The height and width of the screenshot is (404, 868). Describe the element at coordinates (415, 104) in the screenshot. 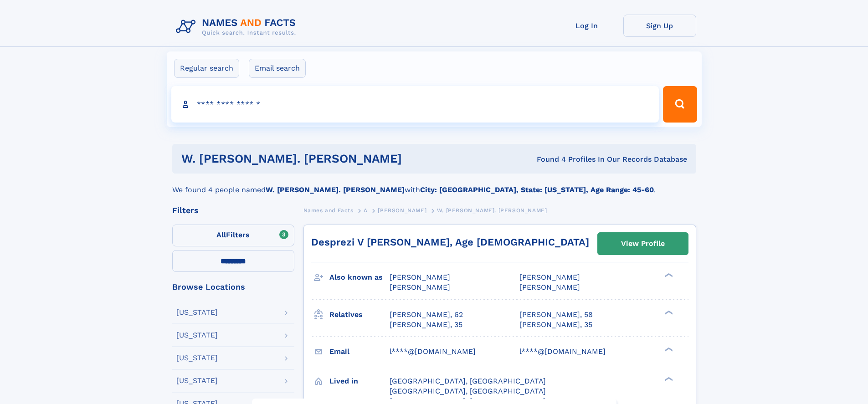

I see `input: search input` at that location.